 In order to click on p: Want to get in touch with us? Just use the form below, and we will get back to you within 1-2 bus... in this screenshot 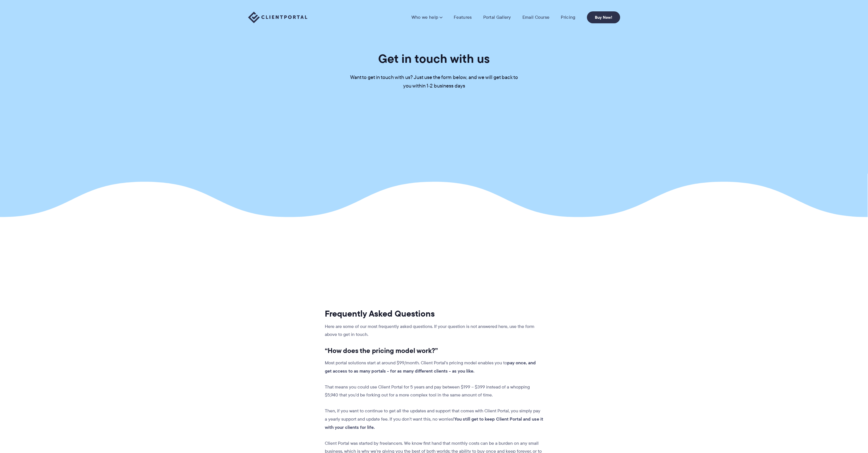, I will do `click(434, 82)`.